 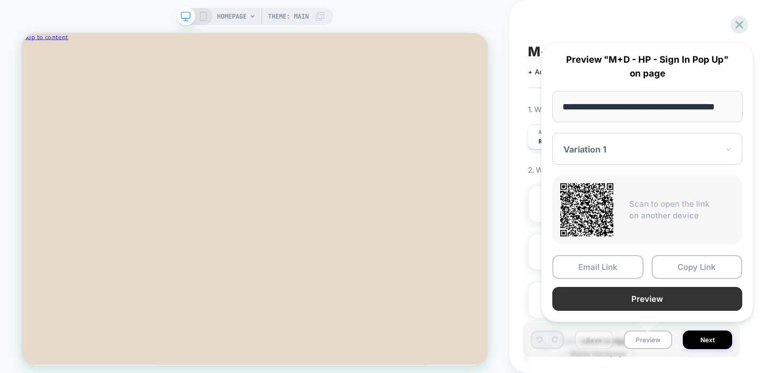 I want to click on span: 1. What audience and where will the experience run?, so click(x=611, y=109).